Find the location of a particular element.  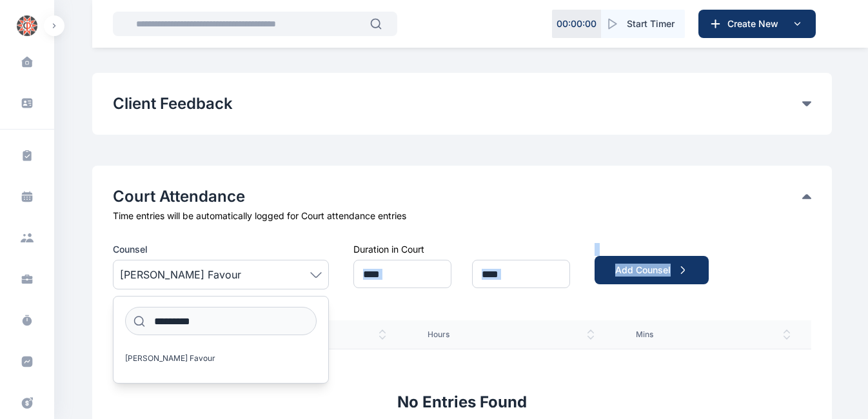

button: Add Counsel is located at coordinates (651, 270).